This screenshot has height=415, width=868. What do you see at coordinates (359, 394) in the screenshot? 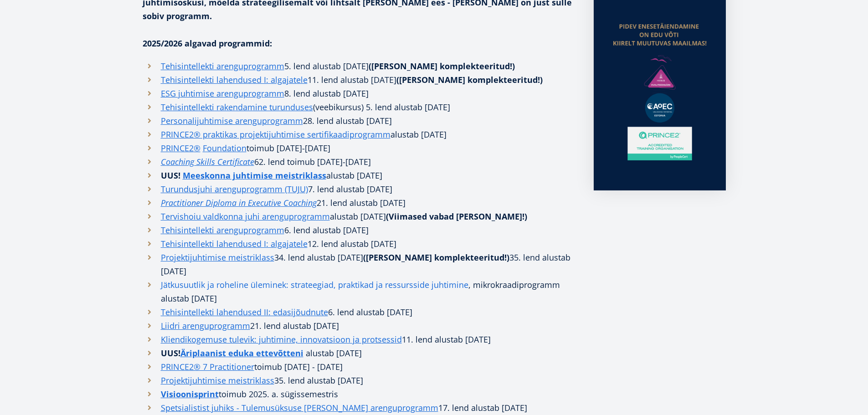
I see `li: toimub 2025. a. sügissemestris` at bounding box center [359, 394].